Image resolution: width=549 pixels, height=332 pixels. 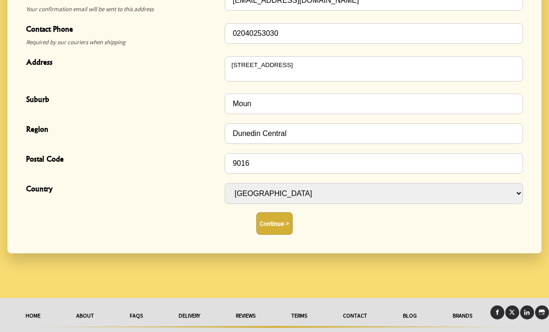 What do you see at coordinates (123, 130) in the screenshot?
I see `span: Region` at bounding box center [123, 130].